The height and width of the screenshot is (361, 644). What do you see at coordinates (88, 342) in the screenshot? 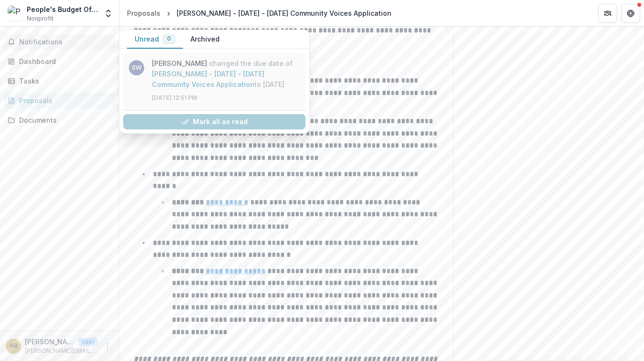
I see `p: User` at bounding box center [88, 342].